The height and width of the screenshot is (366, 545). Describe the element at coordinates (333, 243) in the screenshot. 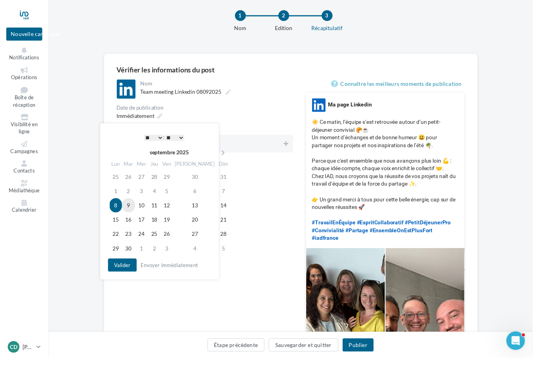

I see `span: #iadfrance` at that location.